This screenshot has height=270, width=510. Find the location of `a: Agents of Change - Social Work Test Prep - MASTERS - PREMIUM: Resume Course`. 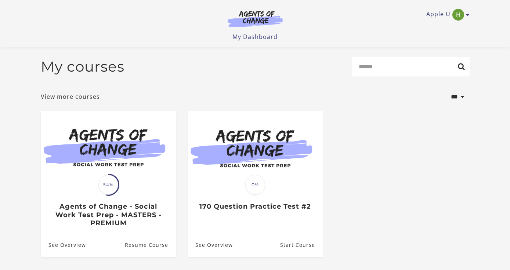

a: Agents of Change - Social Work Test Prep - MASTERS - PREMIUM: Resume Course is located at coordinates (150, 245).